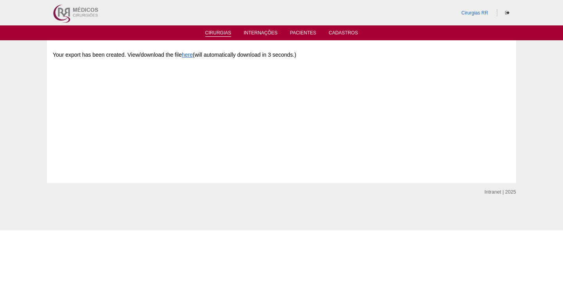 Image resolution: width=563 pixels, height=289 pixels. Describe the element at coordinates (260, 34) in the screenshot. I see `a: Internações` at that location.